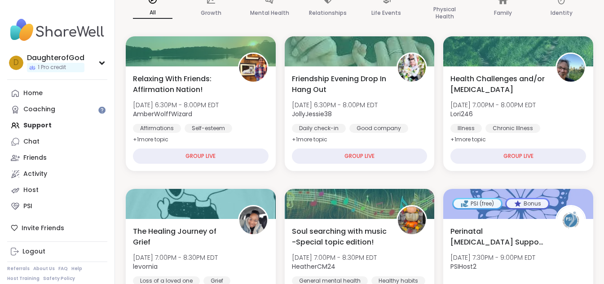  What do you see at coordinates (181, 84) in the screenshot?
I see `span: Relaxing With Friends: Affirmation Nation!` at bounding box center [181, 84].